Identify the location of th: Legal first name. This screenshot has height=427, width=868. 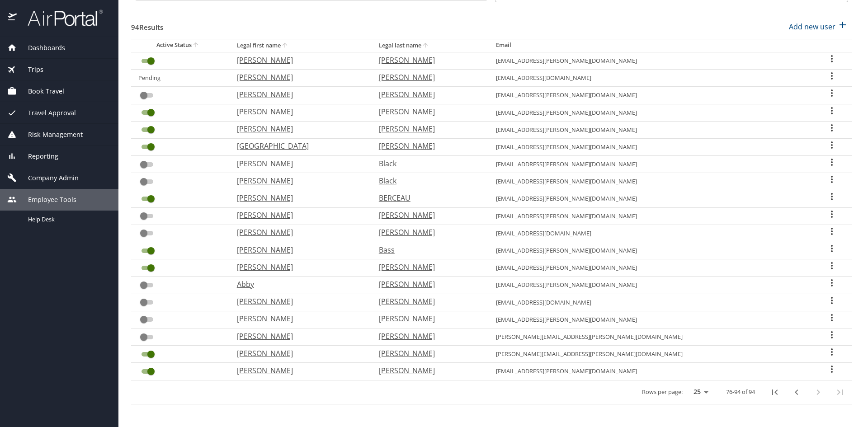
(301, 45).